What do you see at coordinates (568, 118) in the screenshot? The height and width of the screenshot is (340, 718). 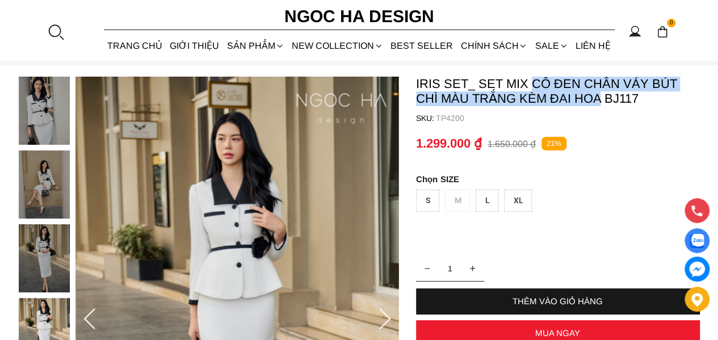 I see `p: TP4200` at bounding box center [568, 118].